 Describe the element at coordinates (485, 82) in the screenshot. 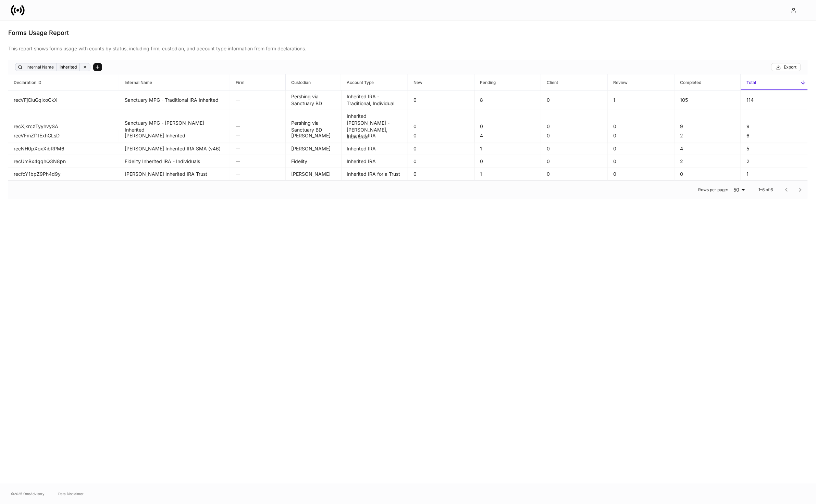

I see `h6: Pending` at that location.